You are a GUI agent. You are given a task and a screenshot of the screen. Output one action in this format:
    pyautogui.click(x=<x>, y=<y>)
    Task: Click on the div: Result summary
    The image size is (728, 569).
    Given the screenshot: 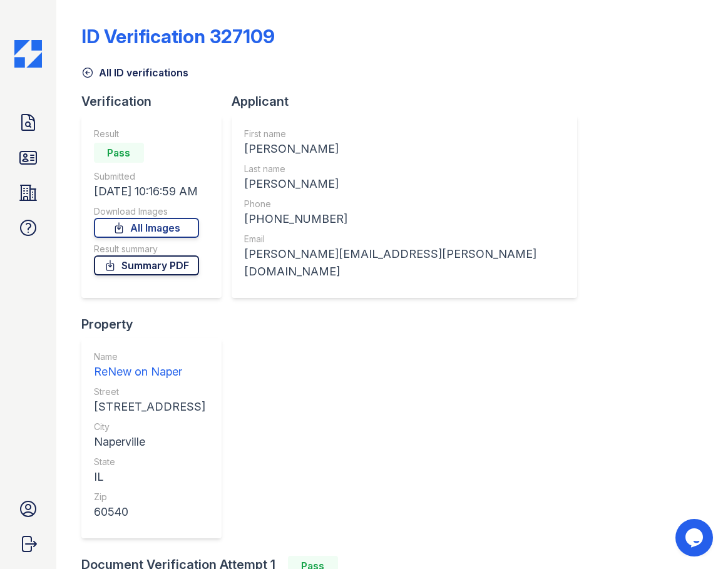 What is the action you would take?
    pyautogui.click(x=147, y=249)
    